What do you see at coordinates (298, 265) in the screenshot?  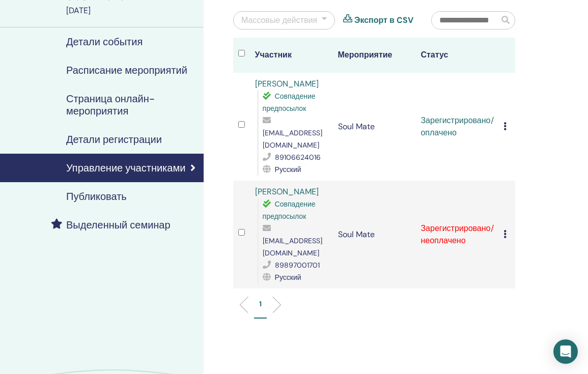 I see `span: 89897001701` at bounding box center [298, 265].